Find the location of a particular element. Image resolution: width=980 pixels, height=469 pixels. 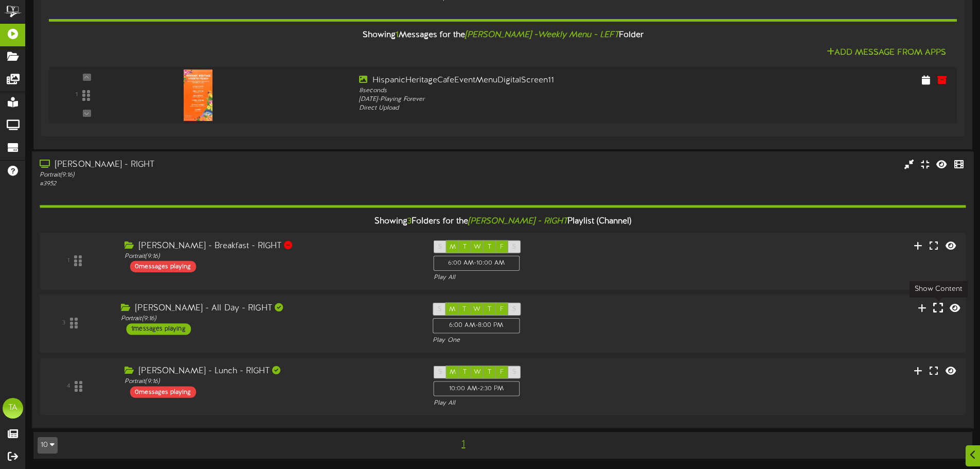

div: 10:00 AM - 2:30 PM is located at coordinates (477, 388).